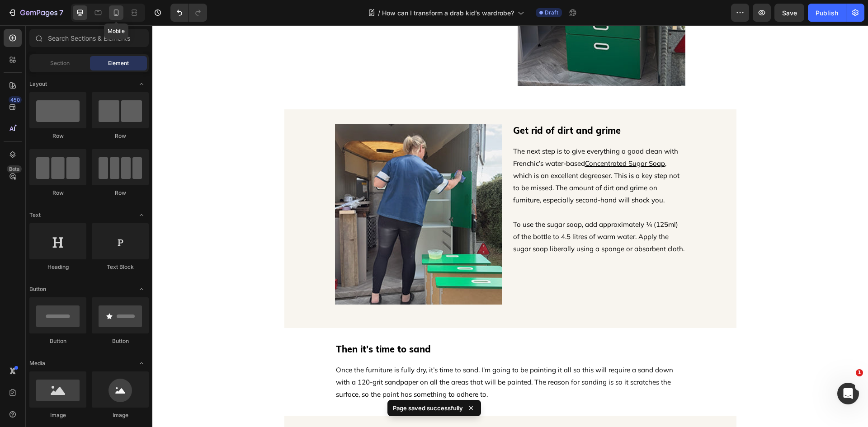 Image resolution: width=868 pixels, height=427 pixels. What do you see at coordinates (35, 215) in the screenshot?
I see `span: Text` at bounding box center [35, 215].